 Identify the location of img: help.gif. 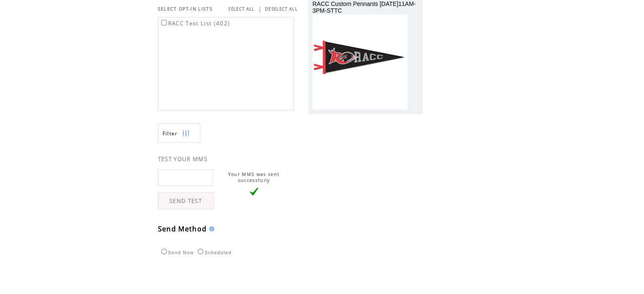
(210, 229).